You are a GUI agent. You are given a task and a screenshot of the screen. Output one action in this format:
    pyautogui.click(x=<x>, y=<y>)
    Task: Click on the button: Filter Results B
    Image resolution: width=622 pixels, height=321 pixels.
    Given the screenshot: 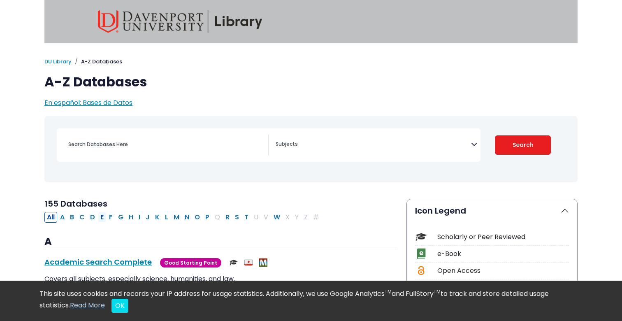 What is the action you would take?
    pyautogui.click(x=72, y=217)
    